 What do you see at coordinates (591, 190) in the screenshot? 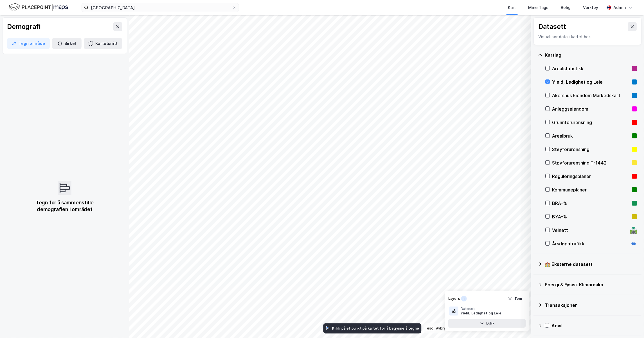
I see `div: Kommuneplaner` at bounding box center [591, 190].